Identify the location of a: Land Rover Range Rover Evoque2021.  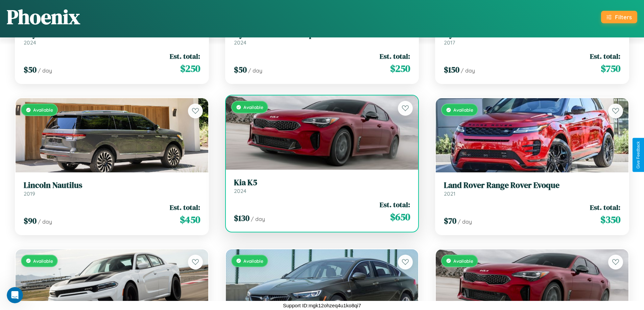
(532, 189).